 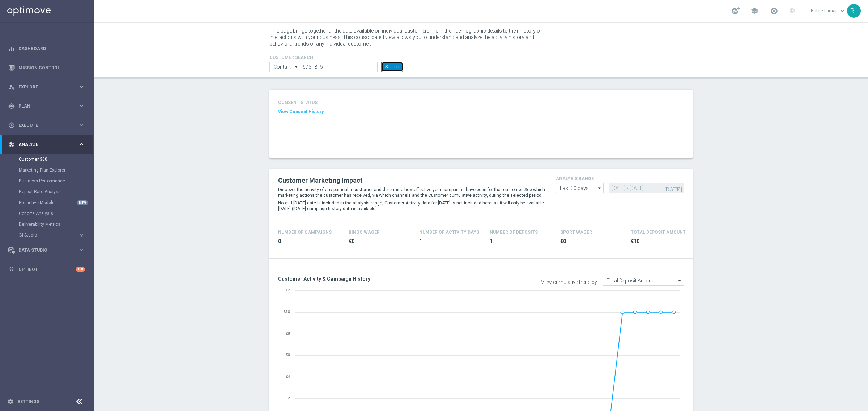 What do you see at coordinates (45, 235) in the screenshot?
I see `span: BI Studio` at bounding box center [45, 235].